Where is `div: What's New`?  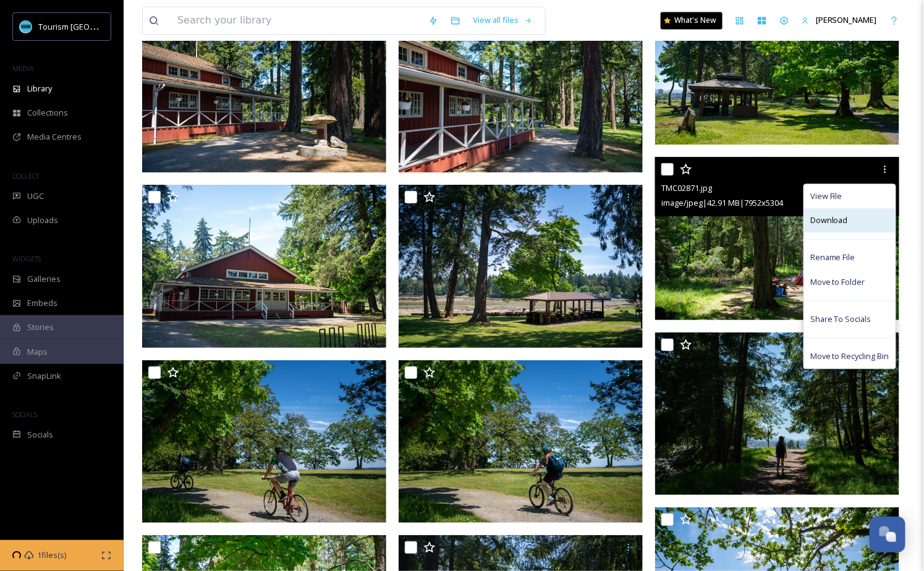
div: What's New is located at coordinates (691, 20).